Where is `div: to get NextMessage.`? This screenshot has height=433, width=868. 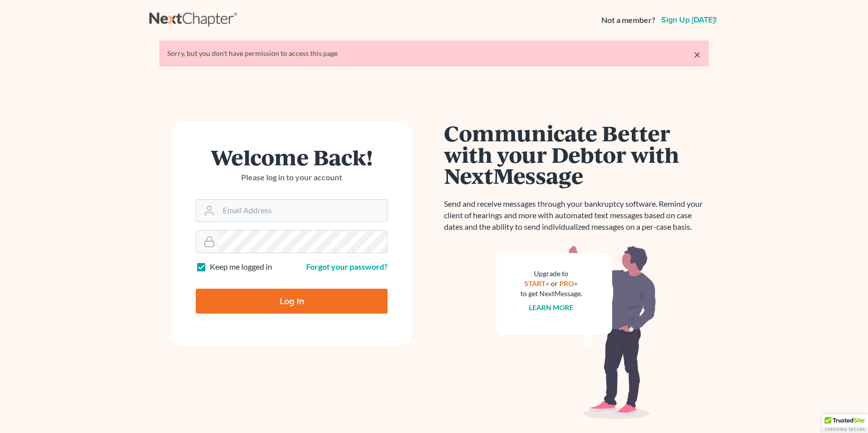 div: to get NextMessage. is located at coordinates (551, 294).